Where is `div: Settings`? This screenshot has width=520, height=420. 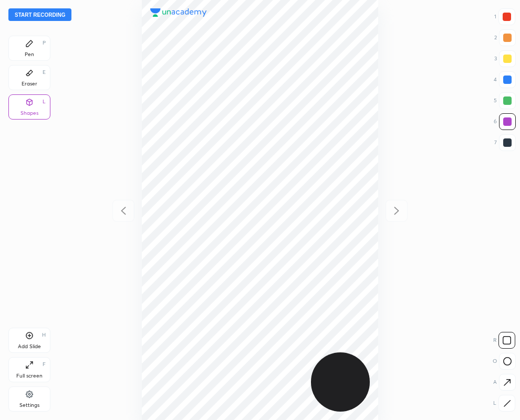 div: Settings is located at coordinates (29, 405).